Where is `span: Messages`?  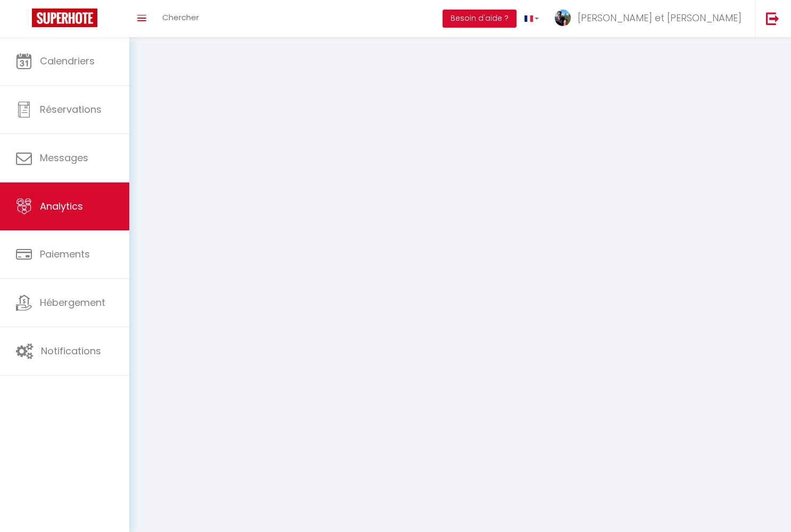
span: Messages is located at coordinates (64, 158).